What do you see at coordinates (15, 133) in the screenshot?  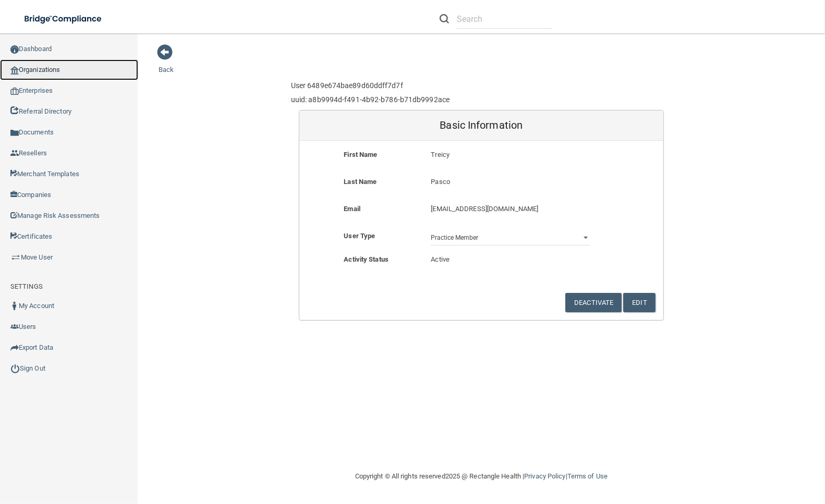 I see `img: icon-documents.8dae5593.png` at bounding box center [15, 133].